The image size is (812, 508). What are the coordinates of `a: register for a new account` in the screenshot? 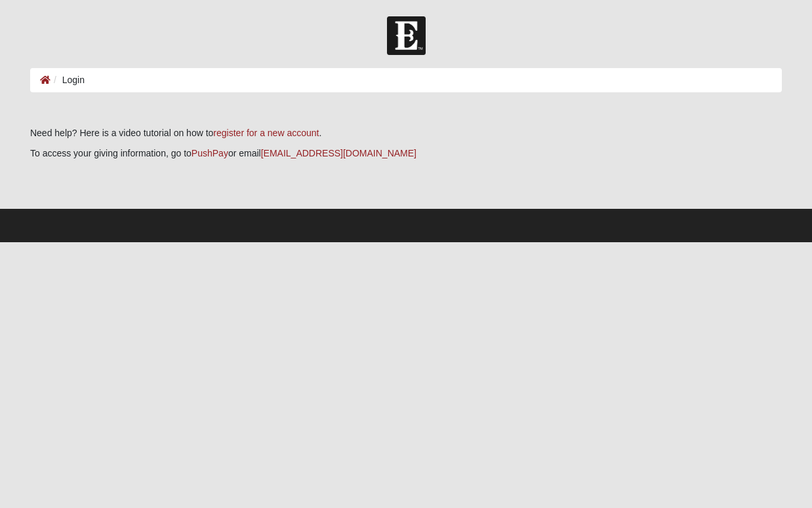 It's located at (265, 133).